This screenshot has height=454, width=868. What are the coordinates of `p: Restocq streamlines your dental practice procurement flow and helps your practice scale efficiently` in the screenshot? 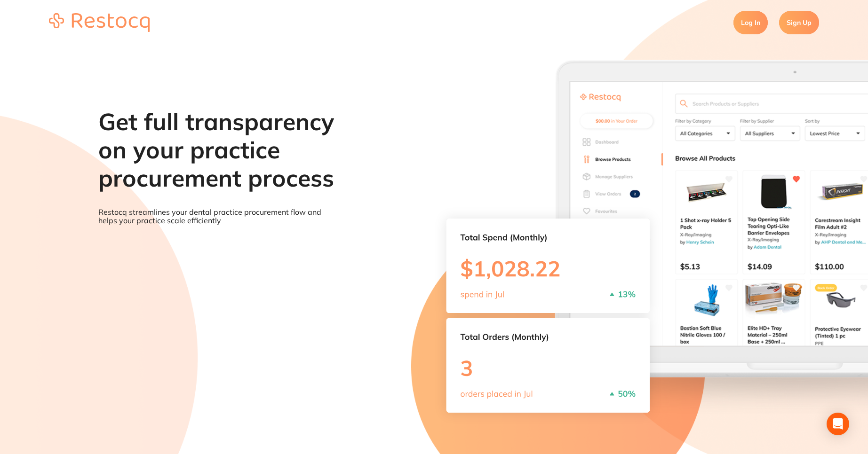 It's located at (217, 216).